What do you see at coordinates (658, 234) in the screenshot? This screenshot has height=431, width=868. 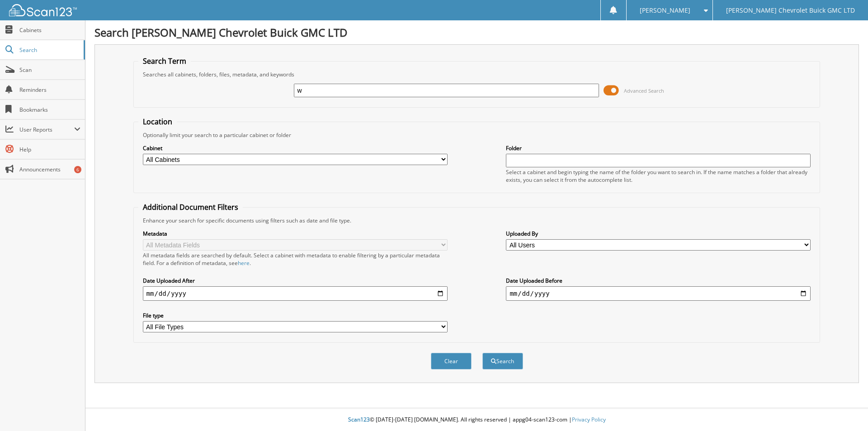 I see `label: Uploaded By` at bounding box center [658, 234].